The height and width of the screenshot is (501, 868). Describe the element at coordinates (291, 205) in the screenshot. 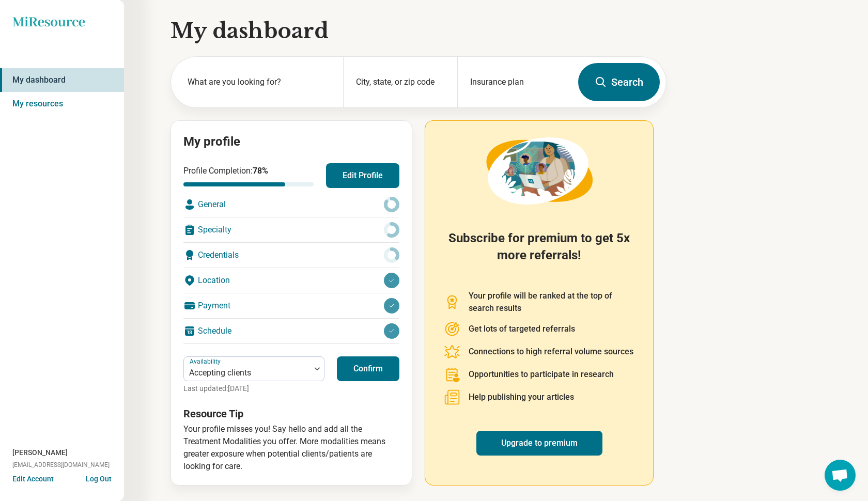

I see `div: General` at that location.